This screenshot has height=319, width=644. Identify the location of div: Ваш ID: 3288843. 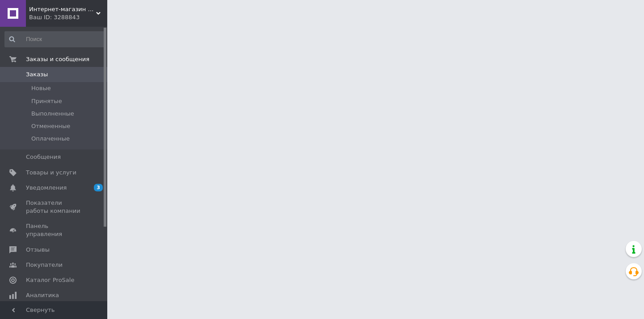
(68, 17).